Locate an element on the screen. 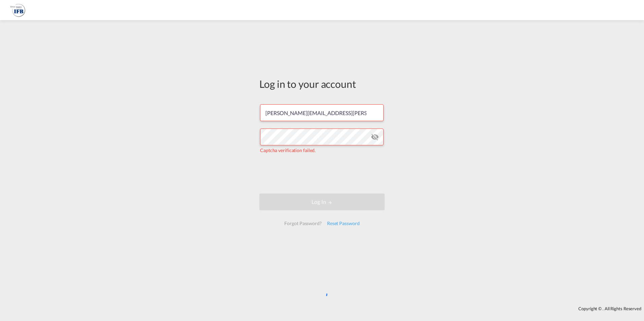  div: Reset Password is located at coordinates (343, 223).